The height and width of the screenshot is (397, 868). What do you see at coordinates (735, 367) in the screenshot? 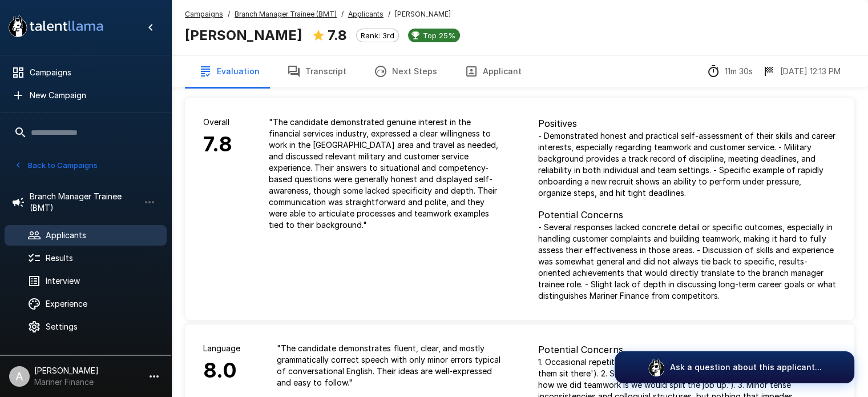
I see `button: Ask a question about this applicant...` at bounding box center [735, 367].